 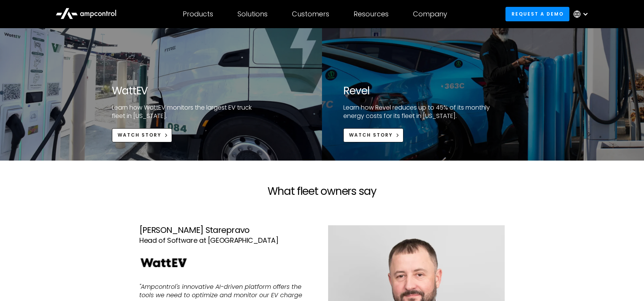 I want to click on h2: Revel, so click(x=419, y=91).